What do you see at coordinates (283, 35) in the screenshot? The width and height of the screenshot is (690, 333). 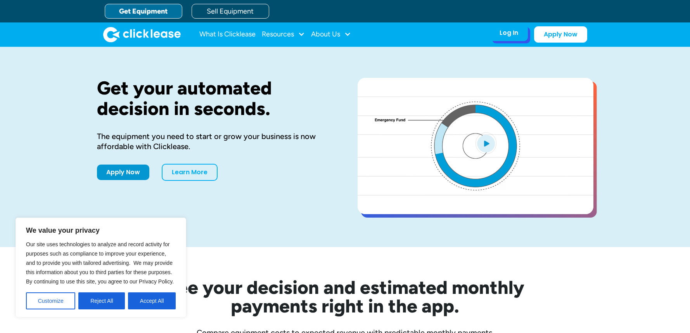 I see `div: Resources` at bounding box center [283, 35].